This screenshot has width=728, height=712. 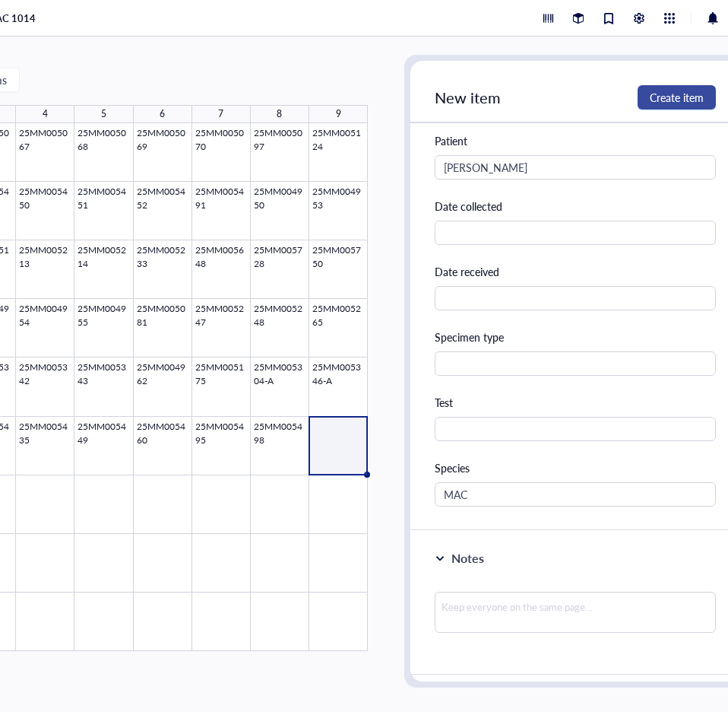 I want to click on div: 8, so click(x=279, y=114).